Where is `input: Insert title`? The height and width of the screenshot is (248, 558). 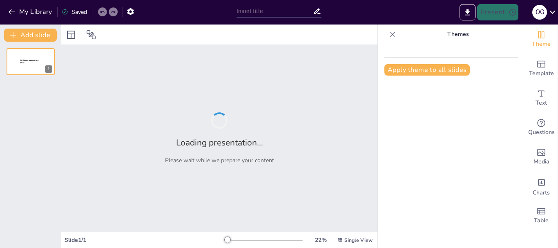 input: Insert title is located at coordinates (275, 11).